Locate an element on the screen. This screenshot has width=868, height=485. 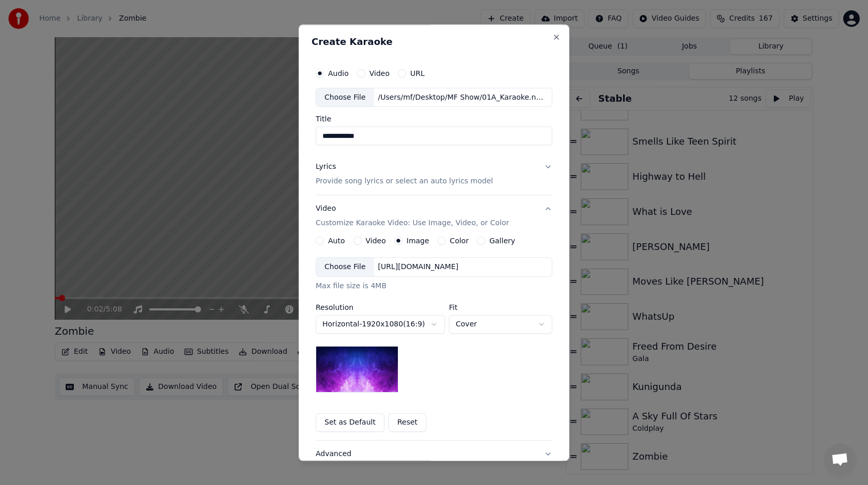
label: Resolution is located at coordinates (381, 308).